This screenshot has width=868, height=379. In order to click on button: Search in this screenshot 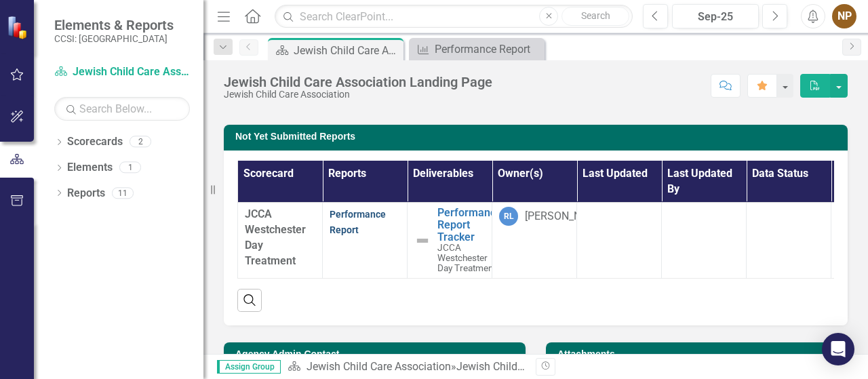, I will do `click(595, 16)`.